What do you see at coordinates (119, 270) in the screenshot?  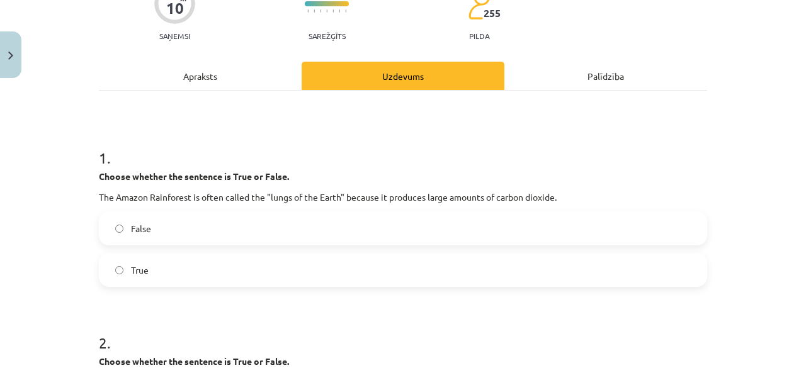 I see `input: True` at bounding box center [119, 270].